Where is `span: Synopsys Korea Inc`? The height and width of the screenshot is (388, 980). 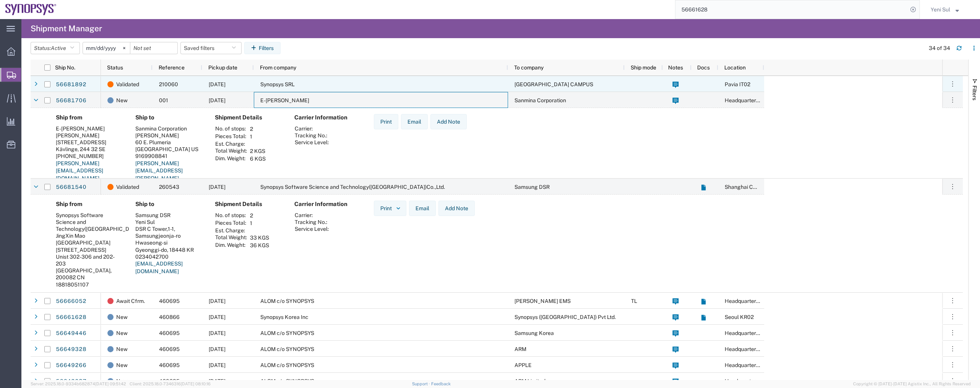 span: Synopsys Korea Inc is located at coordinates (284, 317).